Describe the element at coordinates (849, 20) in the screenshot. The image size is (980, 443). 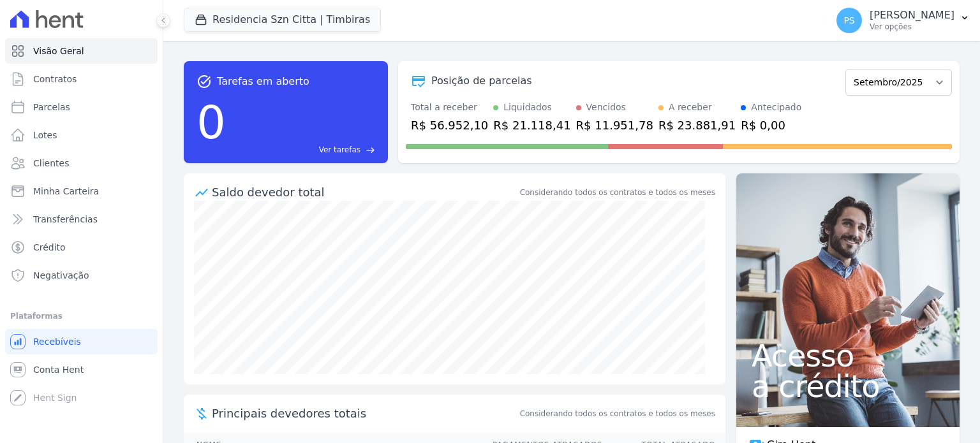
I see `span: PS` at that location.